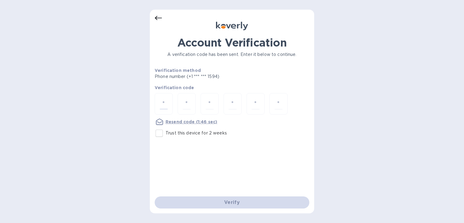 The image size is (464, 223). Describe the element at coordinates (196, 133) in the screenshot. I see `p: Trust this device for 2 weeks` at that location.